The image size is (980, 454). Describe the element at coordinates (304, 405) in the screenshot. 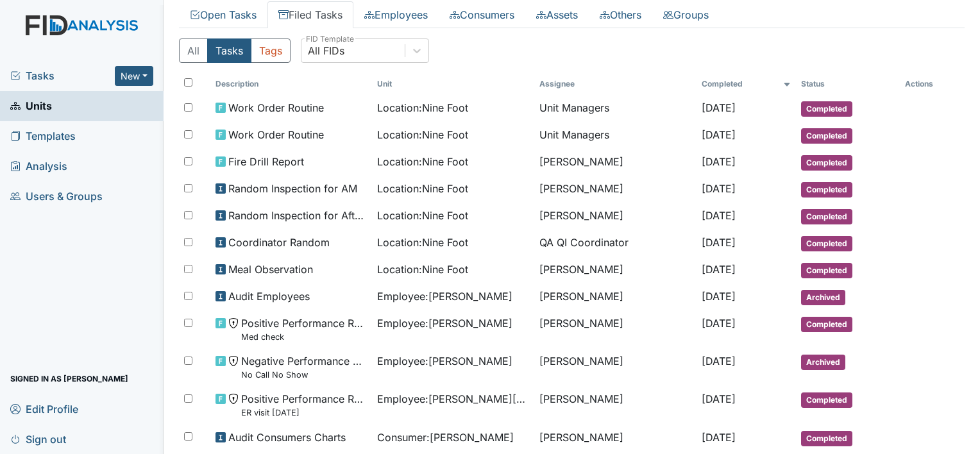

I see `span: Positive Performance Review ER visit 8/8/25` at that location.